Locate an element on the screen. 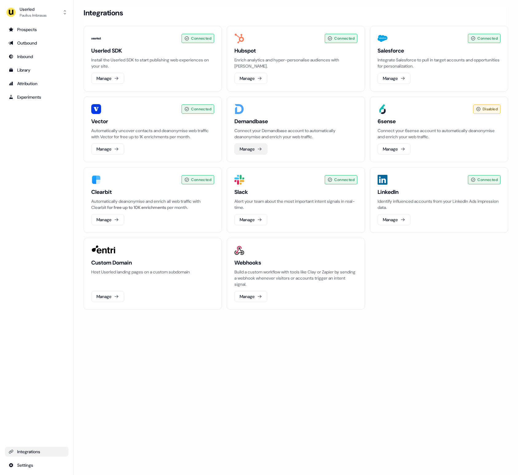  div: Settings is located at coordinates (37, 466).